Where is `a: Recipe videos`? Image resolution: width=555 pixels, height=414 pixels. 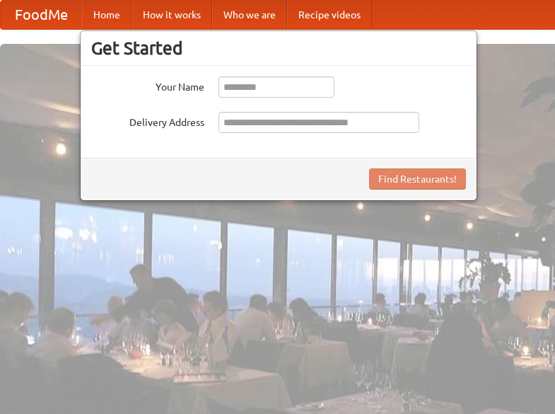 a: Recipe videos is located at coordinates (330, 15).